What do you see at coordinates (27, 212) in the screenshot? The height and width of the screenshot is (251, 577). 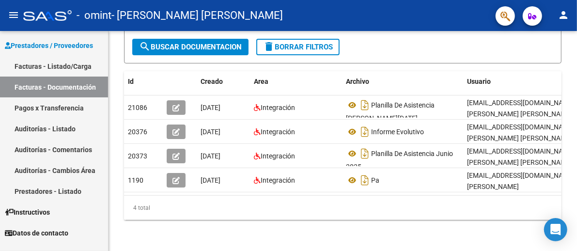 I see `span: Instructivos` at bounding box center [27, 212].